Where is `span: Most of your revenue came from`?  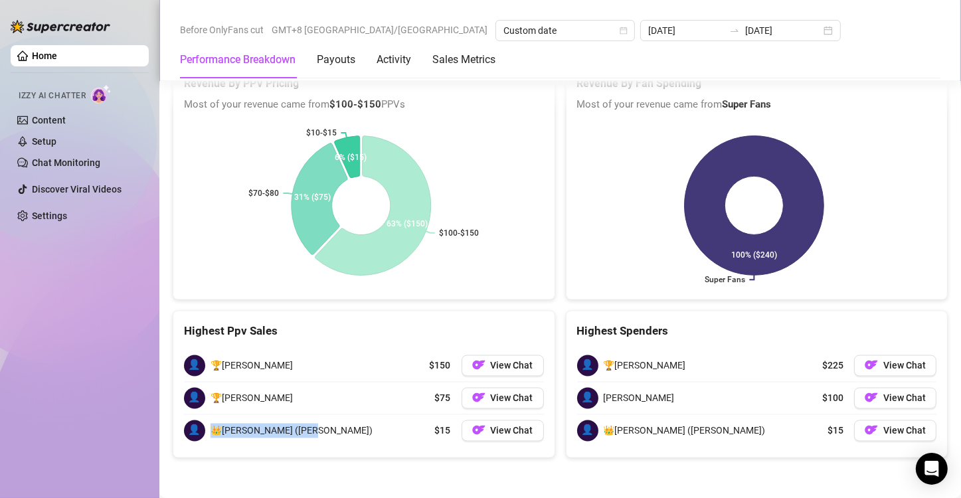
span: Most of your revenue came from is located at coordinates (757, 105).